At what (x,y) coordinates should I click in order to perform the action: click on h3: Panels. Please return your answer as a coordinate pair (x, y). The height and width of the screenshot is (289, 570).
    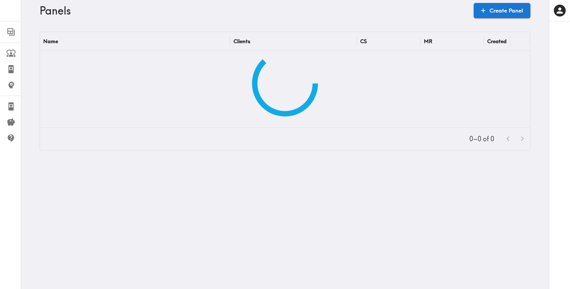
    Looking at the image, I should click on (254, 11).